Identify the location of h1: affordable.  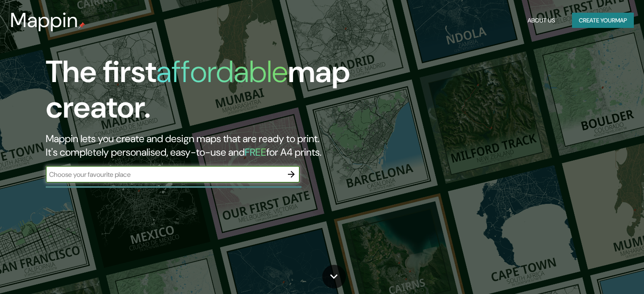
(222, 71).